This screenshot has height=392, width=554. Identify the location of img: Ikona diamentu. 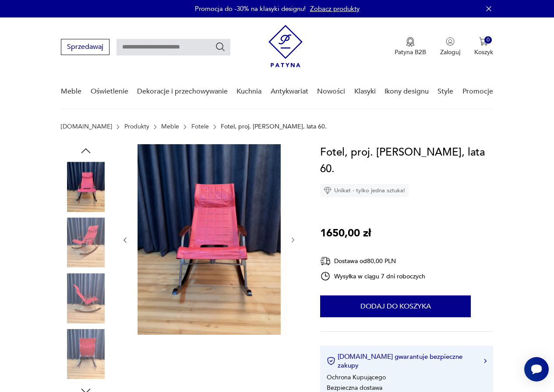
(327, 191).